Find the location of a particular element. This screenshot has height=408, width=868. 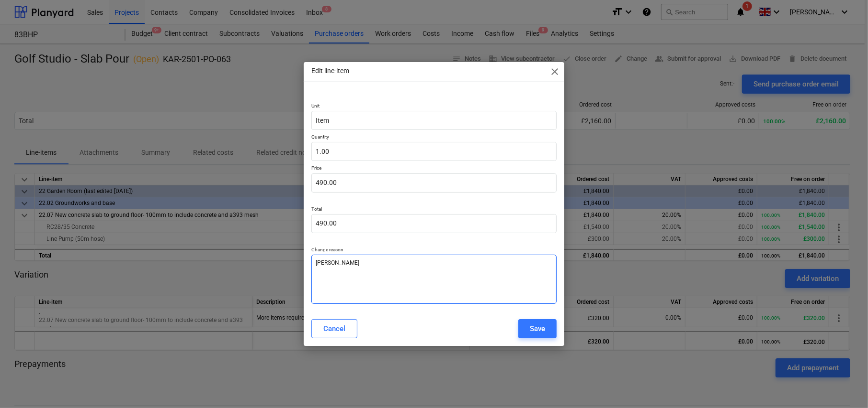

p: Edit line-item is located at coordinates (330, 70).